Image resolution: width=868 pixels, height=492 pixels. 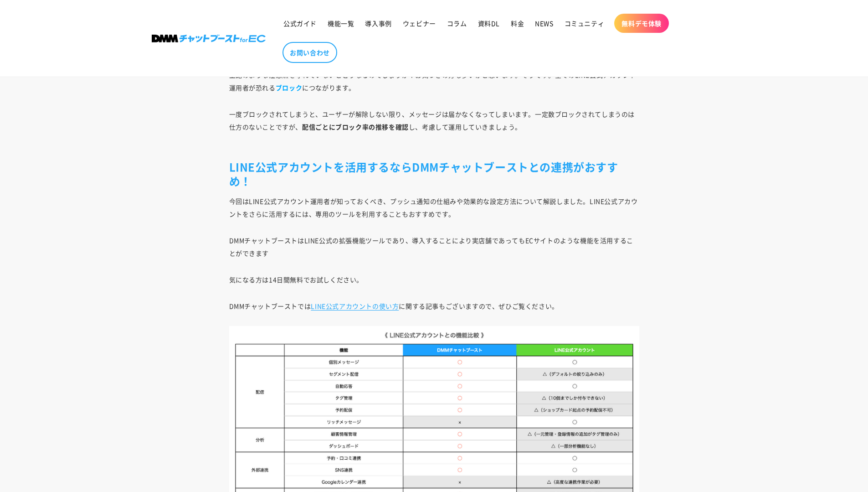 What do you see at coordinates (544, 23) in the screenshot?
I see `a: NEWS` at bounding box center [544, 23].